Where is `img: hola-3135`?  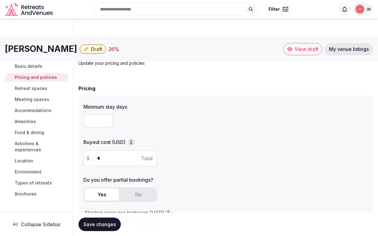 img: hola-3135 is located at coordinates (360, 9).